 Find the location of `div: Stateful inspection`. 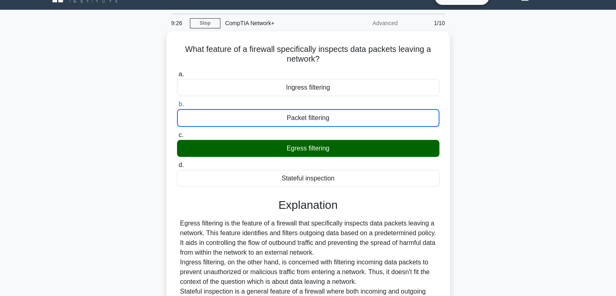

div: Stateful inspection is located at coordinates (308, 178).